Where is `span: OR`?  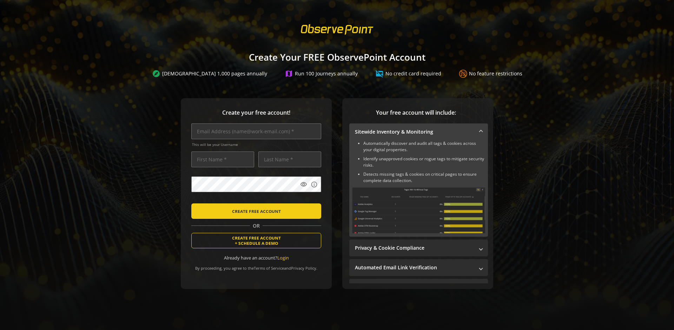
span: OR is located at coordinates (256, 226).